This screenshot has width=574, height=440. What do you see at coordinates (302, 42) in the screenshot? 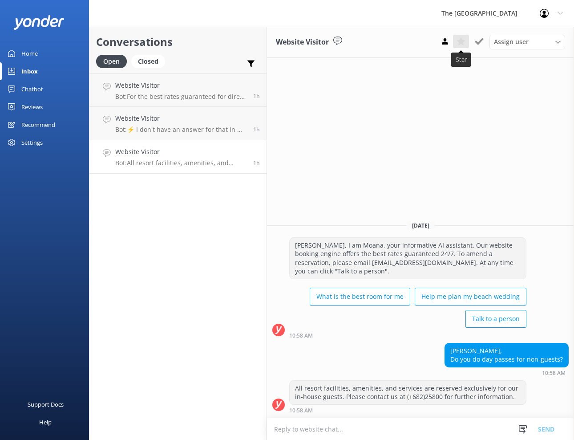
I see `h3: Website Visitor` at bounding box center [302, 42].